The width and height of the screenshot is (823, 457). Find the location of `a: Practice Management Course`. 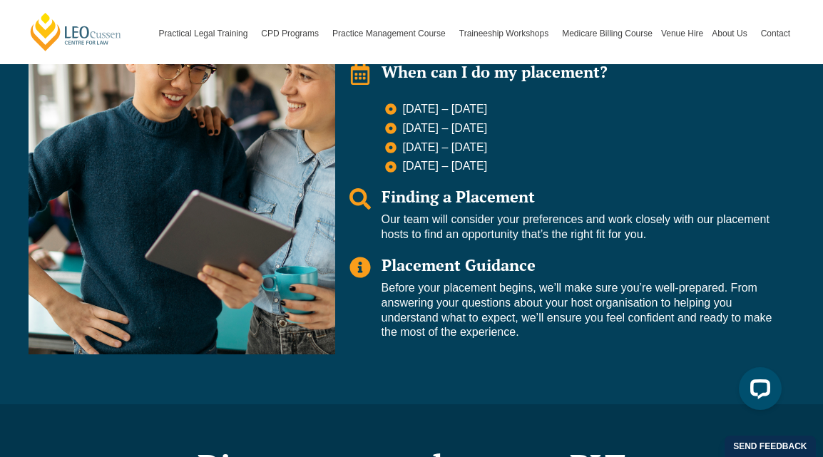

a: Practice Management Course is located at coordinates (392, 34).